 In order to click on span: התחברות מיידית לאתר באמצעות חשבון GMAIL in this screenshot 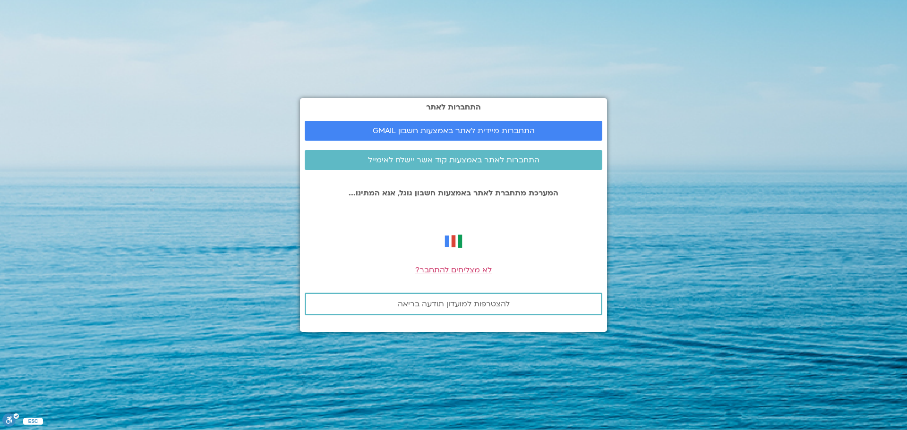, I will do `click(453, 131)`.